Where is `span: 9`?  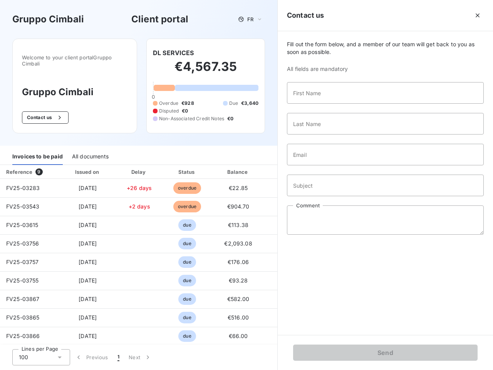
span: 9 is located at coordinates (39, 172).